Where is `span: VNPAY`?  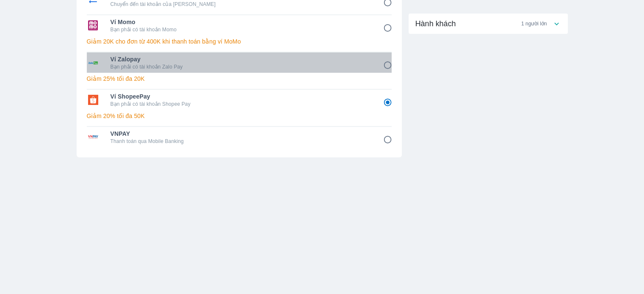
span: VNPAY is located at coordinates (241, 134).